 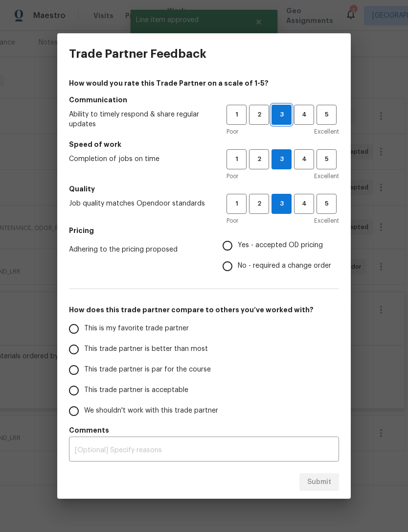 I want to click on span: This trade partner is acceptable, so click(x=136, y=391).